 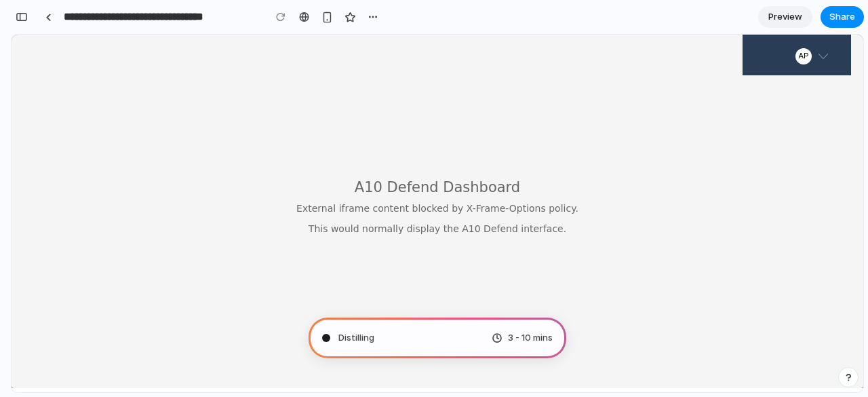 What do you see at coordinates (356, 338) in the screenshot?
I see `span: Distilling` at bounding box center [356, 338].